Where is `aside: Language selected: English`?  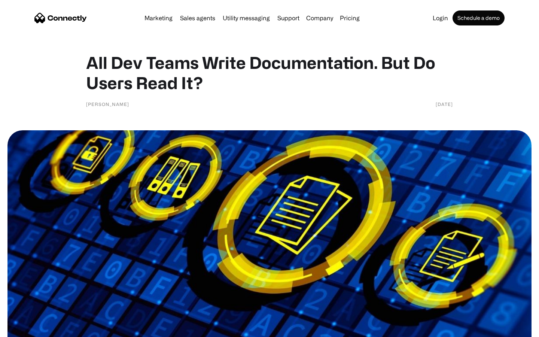 aside: Language selected: English is located at coordinates (26, 329).